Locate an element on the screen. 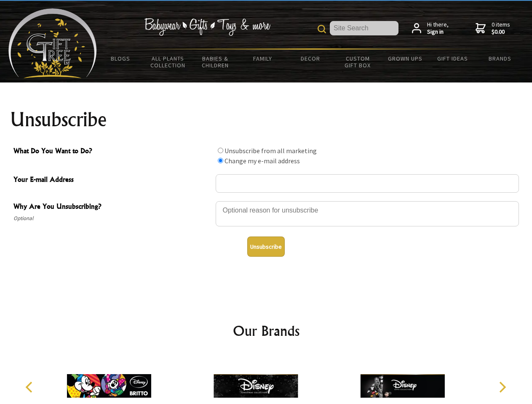 The height and width of the screenshot is (404, 532). strong: $0.00 is located at coordinates (501, 32).